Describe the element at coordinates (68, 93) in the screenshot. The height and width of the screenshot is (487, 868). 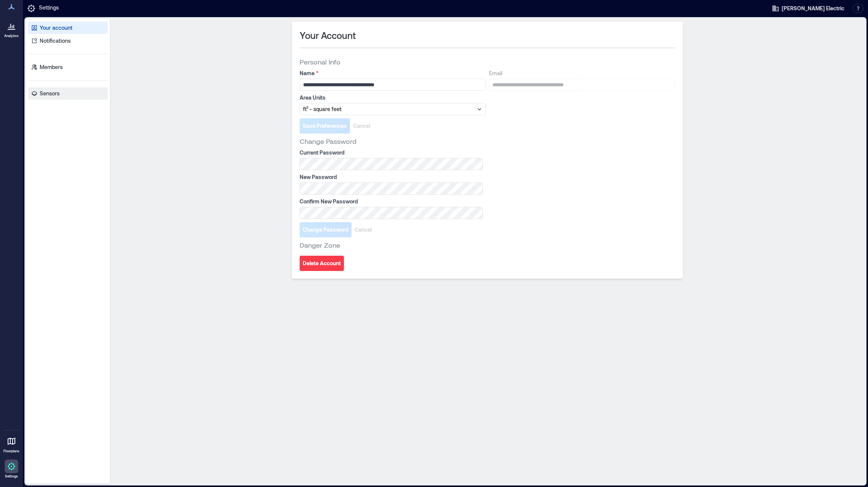
I see `a: Sensors` at that location.